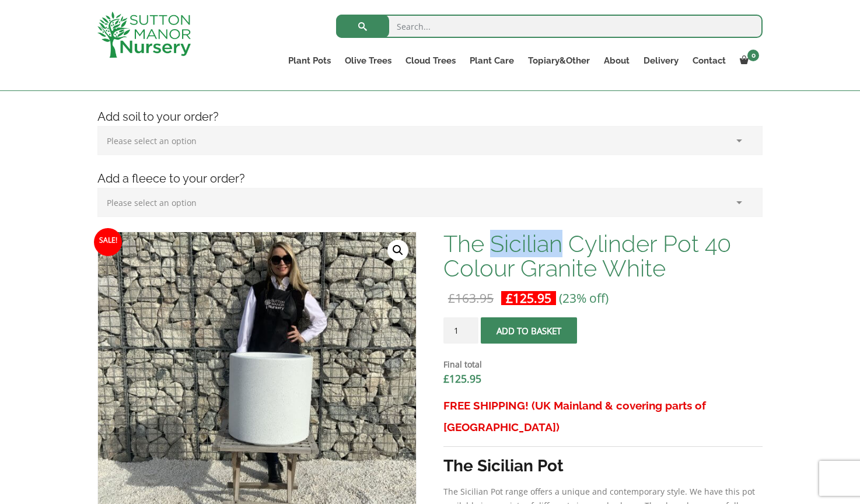 This screenshot has width=860, height=504. I want to click on a: Contact, so click(709, 61).